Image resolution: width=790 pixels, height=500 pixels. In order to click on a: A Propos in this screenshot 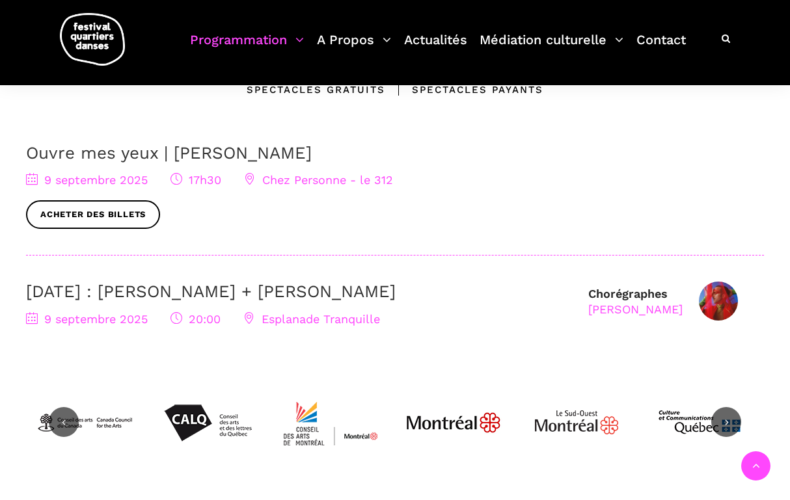, I will do `click(354, 47)`.